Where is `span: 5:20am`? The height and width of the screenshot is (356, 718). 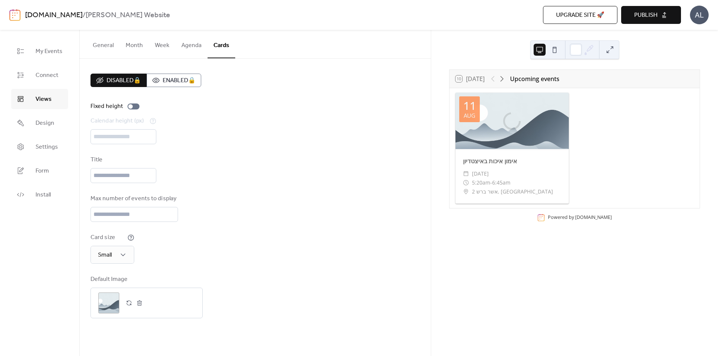 span: 5:20am is located at coordinates (481, 183).